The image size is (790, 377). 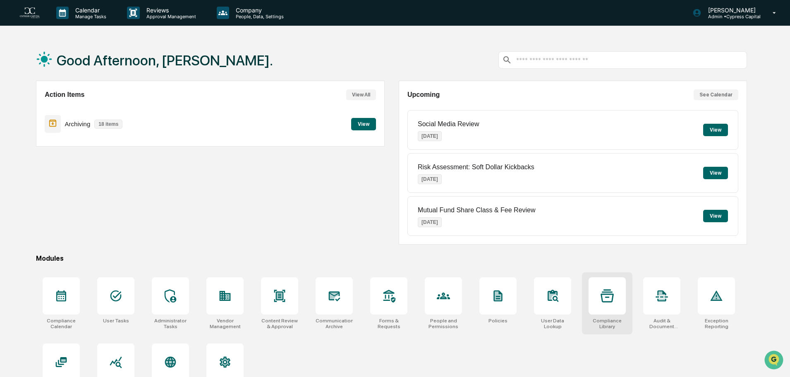 I want to click on p: Manage Tasks, so click(x=89, y=17).